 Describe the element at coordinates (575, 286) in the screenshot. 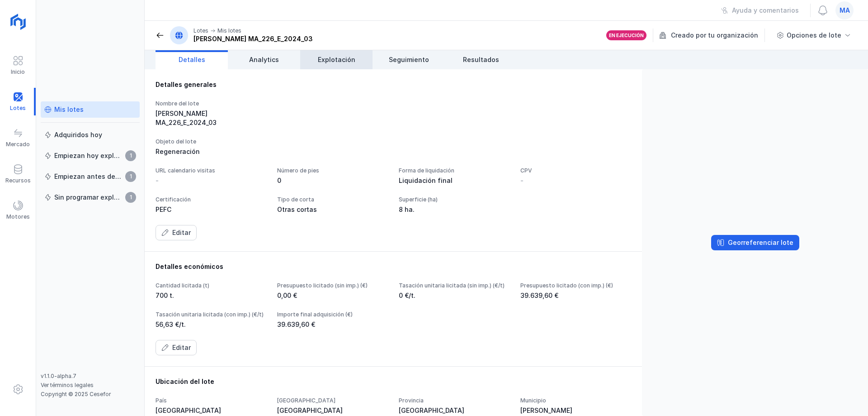

I see `div: Presupuesto licitado (con imp.) (€)` at that location.